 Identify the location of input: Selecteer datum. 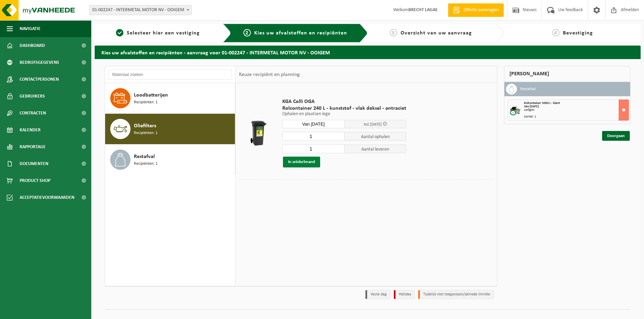
(314, 124).